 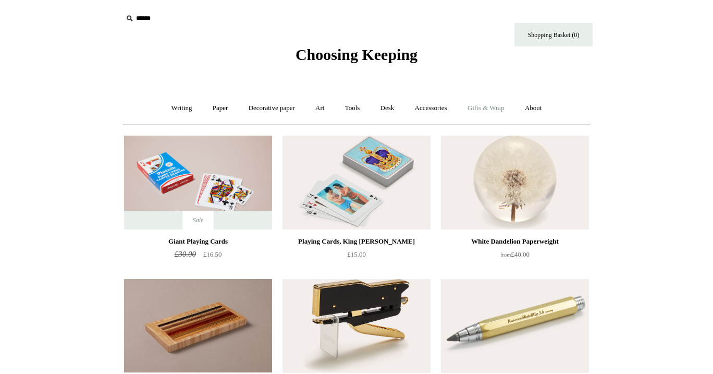 What do you see at coordinates (506, 255) in the screenshot?
I see `span: from` at bounding box center [506, 255].